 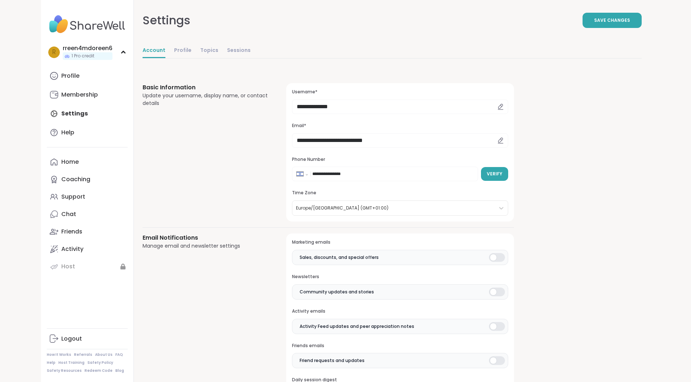 I want to click on a: Chat, so click(x=87, y=214).